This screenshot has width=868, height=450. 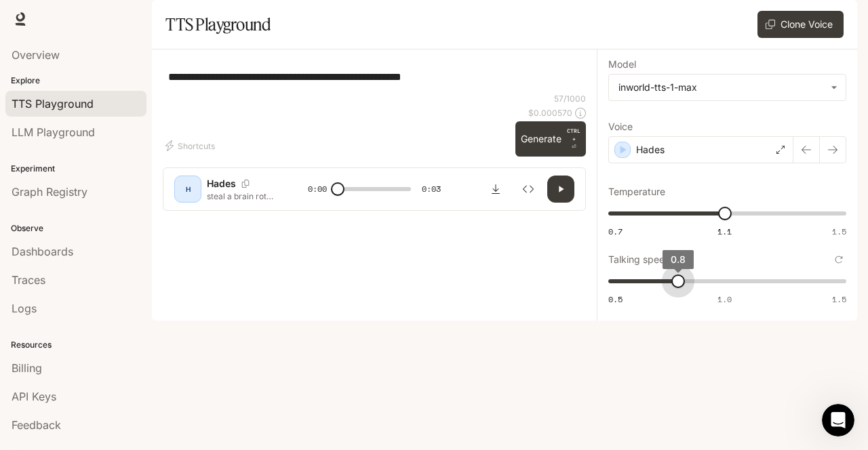 I want to click on h1: TTS Playground, so click(x=218, y=24).